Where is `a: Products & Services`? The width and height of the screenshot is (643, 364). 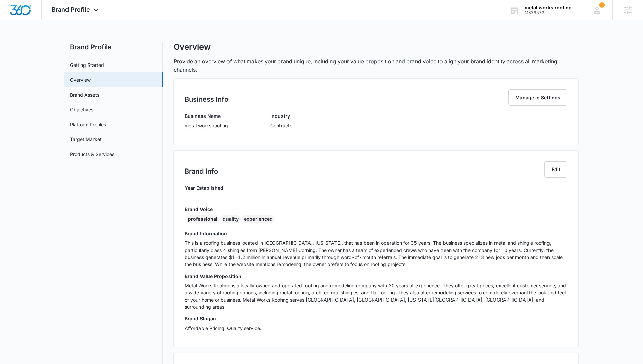 a: Products & Services is located at coordinates (92, 154).